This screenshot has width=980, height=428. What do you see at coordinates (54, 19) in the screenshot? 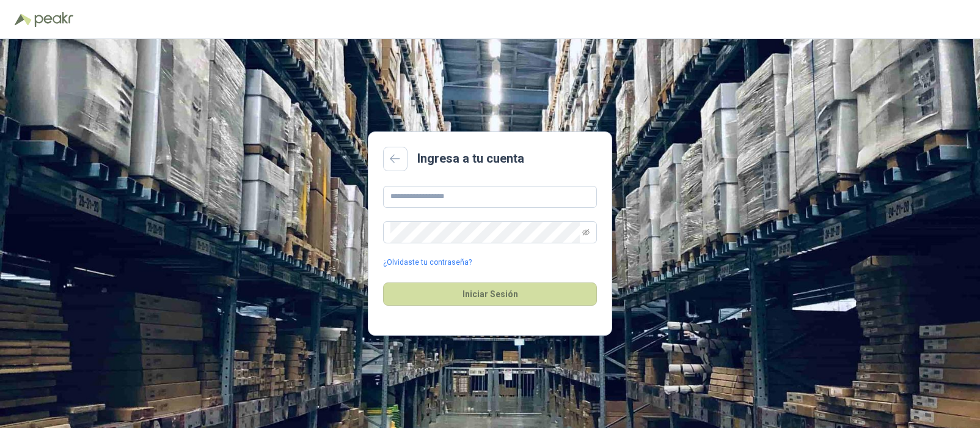
I see `img: Peakr` at bounding box center [54, 19].